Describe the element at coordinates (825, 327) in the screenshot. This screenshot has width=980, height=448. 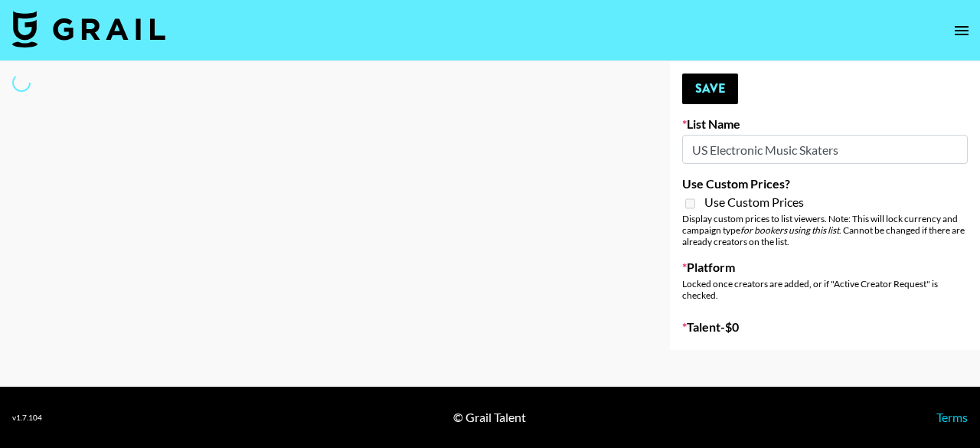
I see `label: Talent - $ 0` at that location.